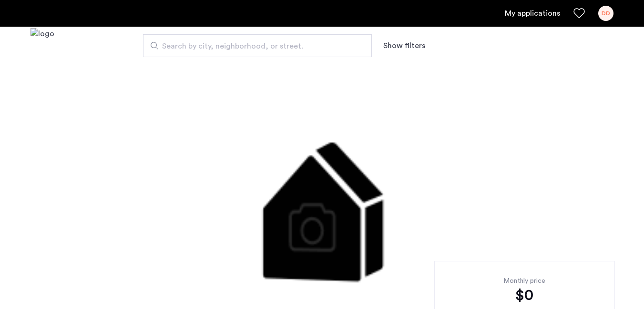 This screenshot has width=644, height=309. What do you see at coordinates (606, 13) in the screenshot?
I see `div: DD` at bounding box center [606, 13].